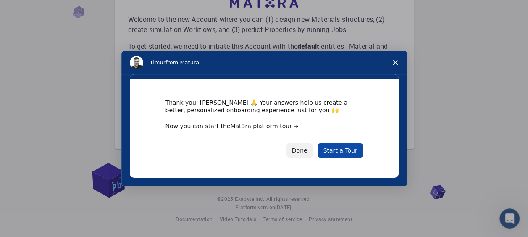 This screenshot has height=237, width=528. What do you see at coordinates (395, 63) in the screenshot?
I see `span: Close survey` at bounding box center [395, 63].